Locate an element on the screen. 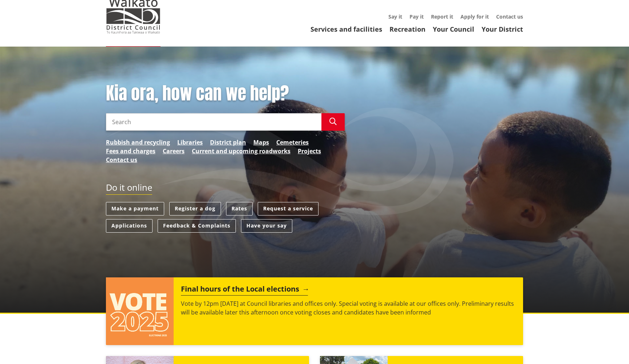 Image resolution: width=629 pixels, height=364 pixels. a: Libraries is located at coordinates (190, 143).